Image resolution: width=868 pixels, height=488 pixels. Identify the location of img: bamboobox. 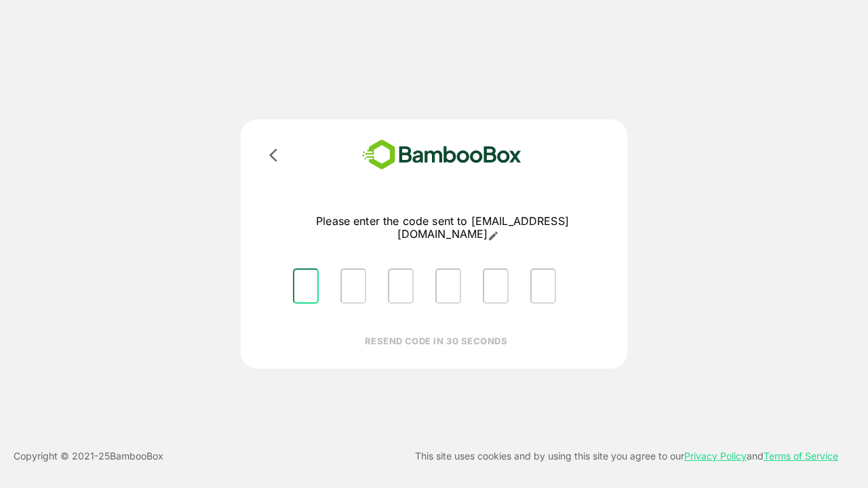
(441, 155).